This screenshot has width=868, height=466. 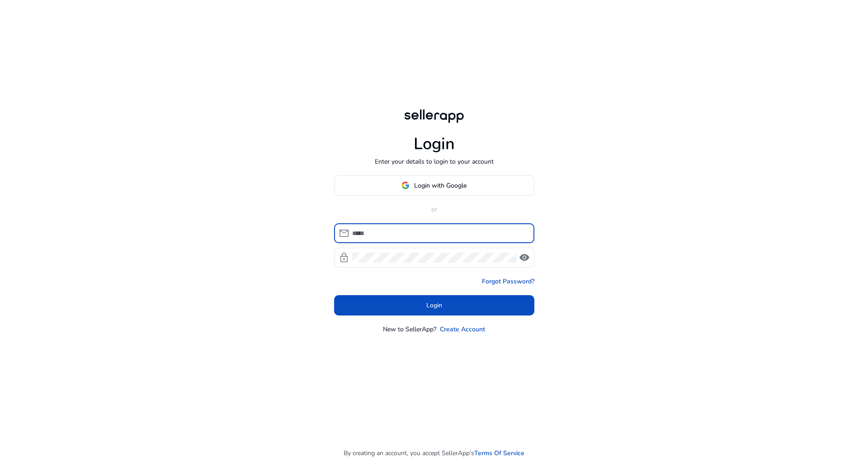 I want to click on h1: Login, so click(x=434, y=144).